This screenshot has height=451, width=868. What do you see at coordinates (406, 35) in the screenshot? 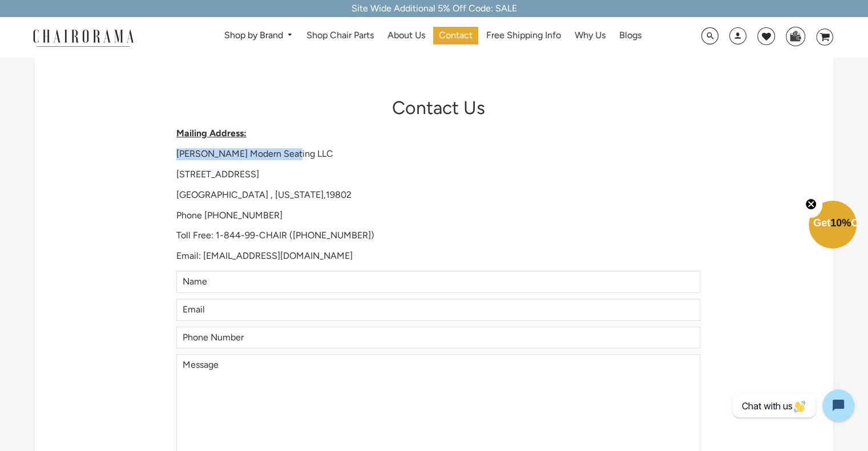
I see `span: About Us` at bounding box center [406, 35].